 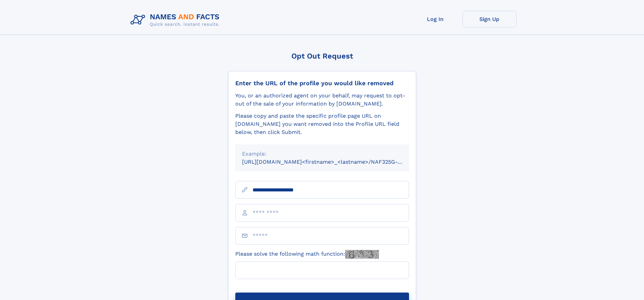 What do you see at coordinates (176, 20) in the screenshot?
I see `img: Logo Names and Facts` at bounding box center [176, 20].